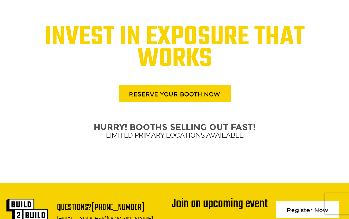 This screenshot has width=349, height=219. Describe the element at coordinates (174, 135) in the screenshot. I see `p: LIMITED PRIMARY LOCATIONS AVAILABLE` at that location.